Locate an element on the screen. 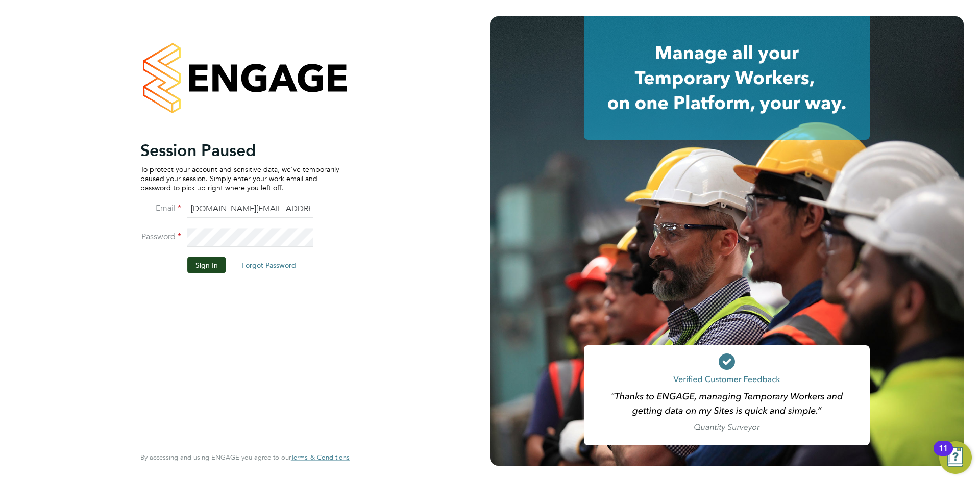  button: Forgot Password is located at coordinates (269, 265).